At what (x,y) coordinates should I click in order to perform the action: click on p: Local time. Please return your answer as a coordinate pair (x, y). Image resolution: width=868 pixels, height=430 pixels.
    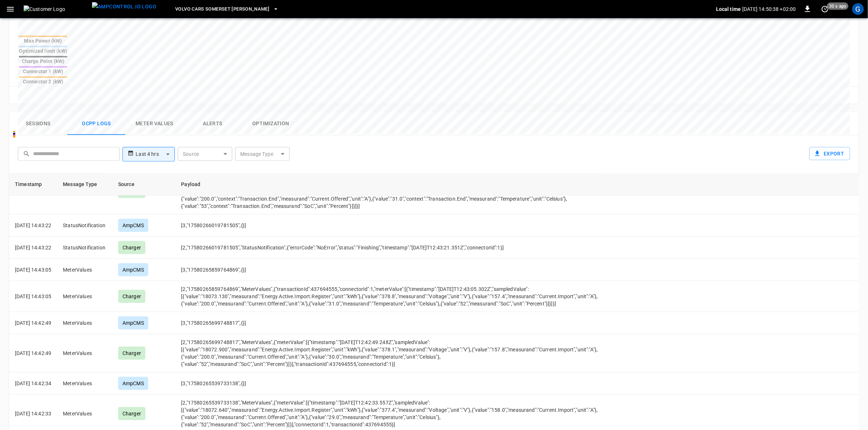
    Looking at the image, I should click on (728, 9).